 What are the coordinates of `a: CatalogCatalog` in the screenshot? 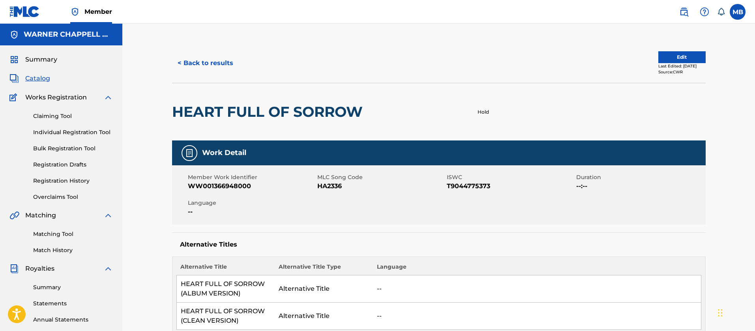 It's located at (30, 79).